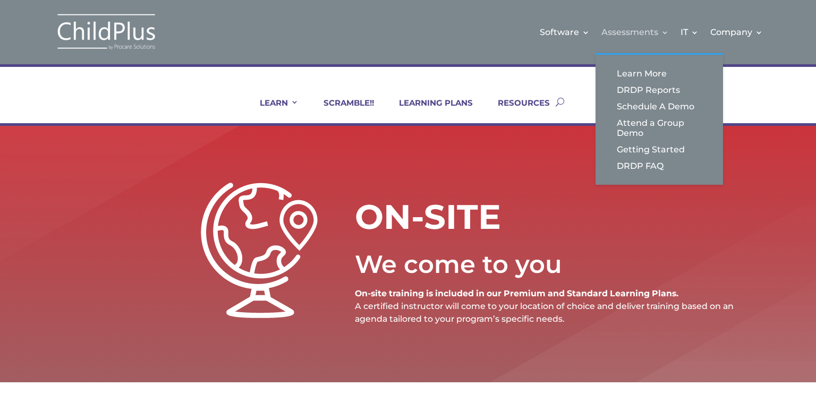 The height and width of the screenshot is (420, 816). Describe the element at coordinates (635, 32) in the screenshot. I see `a: Assessments` at that location.